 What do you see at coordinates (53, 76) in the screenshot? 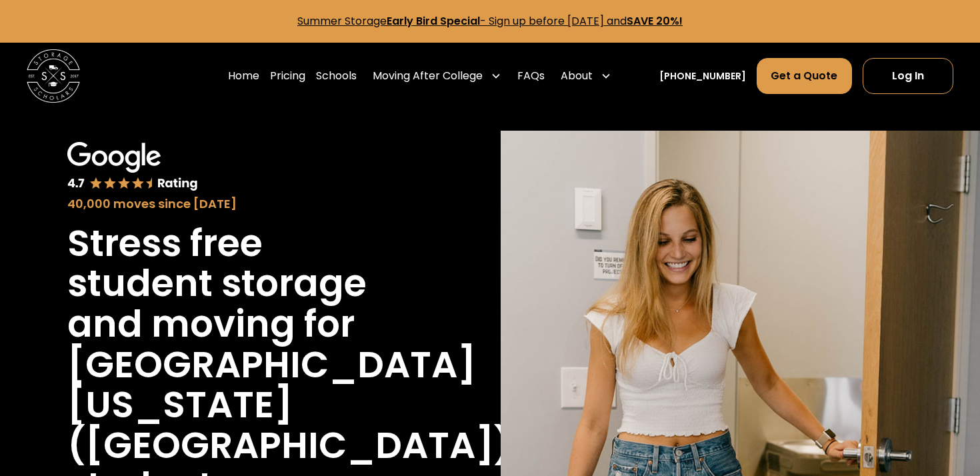
I see `img: Storage Scholars main logo` at bounding box center [53, 76].